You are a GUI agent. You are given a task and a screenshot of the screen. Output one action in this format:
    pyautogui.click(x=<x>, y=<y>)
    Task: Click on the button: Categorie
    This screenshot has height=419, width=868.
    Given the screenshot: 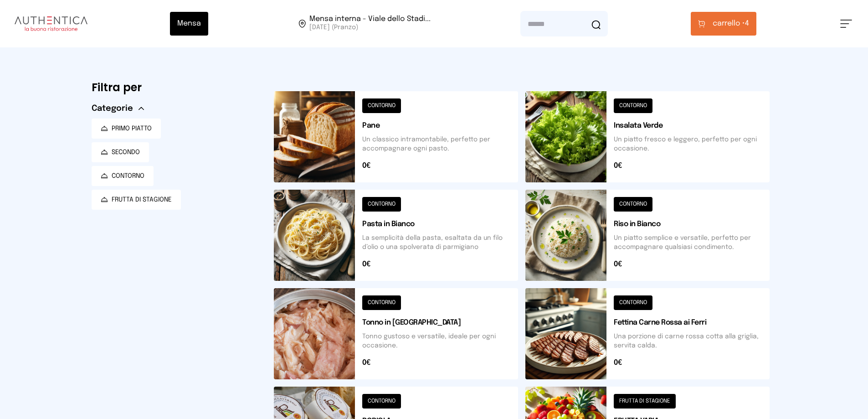 What is the action you would take?
    pyautogui.click(x=117, y=109)
    